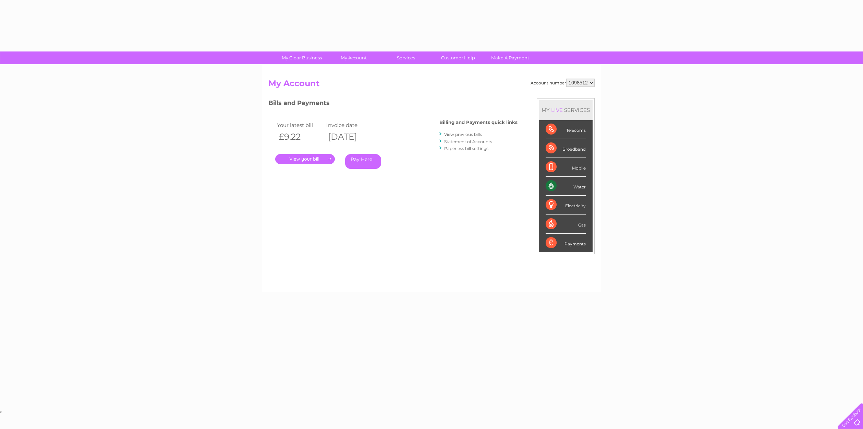 This screenshot has height=429, width=863. What do you see at coordinates (463, 134) in the screenshot?
I see `a: View previous bills` at bounding box center [463, 134].